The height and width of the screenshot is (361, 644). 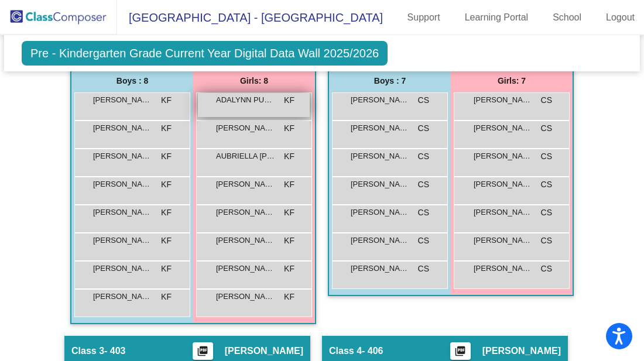 What do you see at coordinates (512, 81) in the screenshot?
I see `div: Girls: 7` at bounding box center [512, 81].